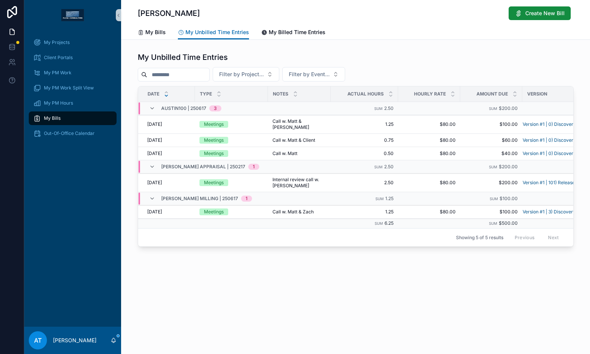  Describe the element at coordinates (184, 108) in the screenshot. I see `span: Austin100 | 250617` at that location.